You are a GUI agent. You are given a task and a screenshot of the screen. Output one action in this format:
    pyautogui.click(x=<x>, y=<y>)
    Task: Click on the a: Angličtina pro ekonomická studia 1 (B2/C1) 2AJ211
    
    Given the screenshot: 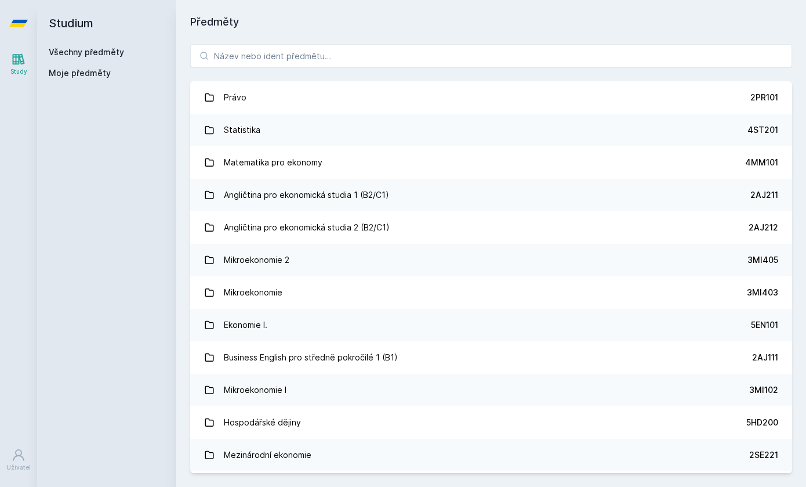 What is the action you would take?
    pyautogui.click(x=491, y=195)
    